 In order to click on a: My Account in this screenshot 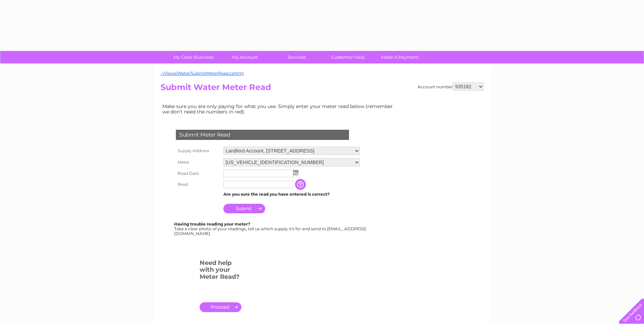, I will do `click(245, 57)`.